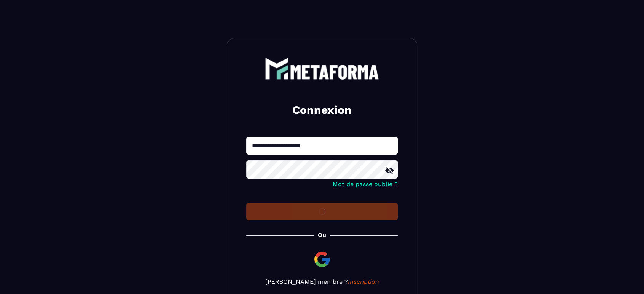 The height and width of the screenshot is (294, 644). Describe the element at coordinates (322, 110) in the screenshot. I see `h2: Connexion` at that location.